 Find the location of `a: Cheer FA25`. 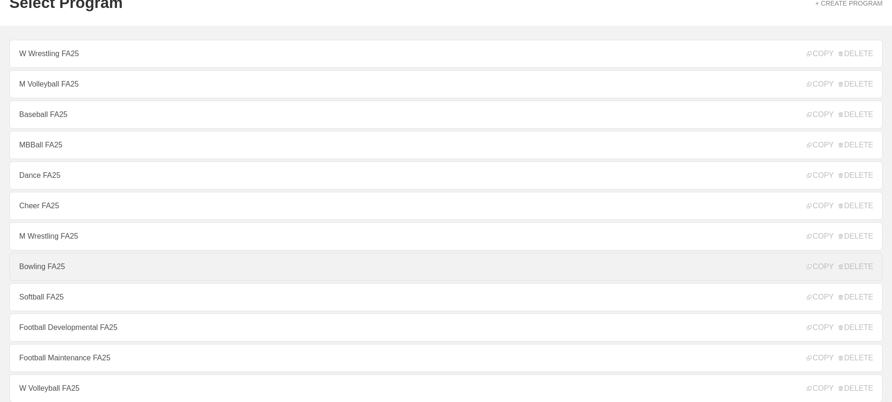

a: Cheer FA25 is located at coordinates (446, 206).